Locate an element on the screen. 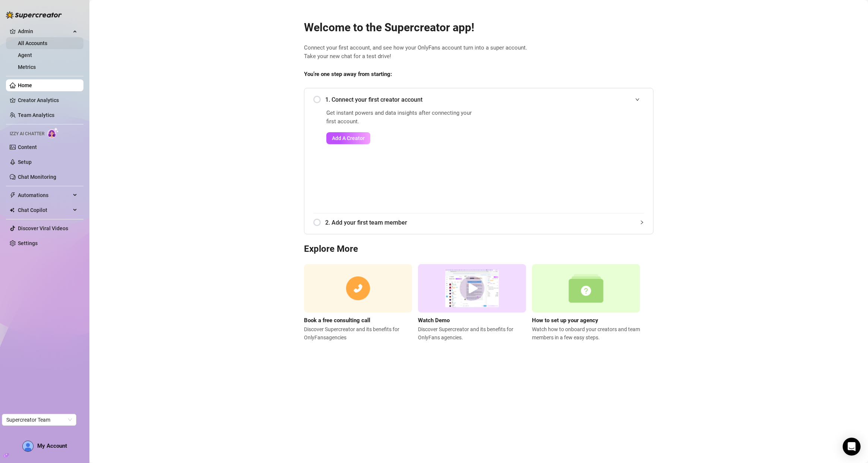 The width and height of the screenshot is (868, 463). a: Book a free consulting callDiscover Supercreator and its benefits for OnlyFansagencies is located at coordinates (358, 303).